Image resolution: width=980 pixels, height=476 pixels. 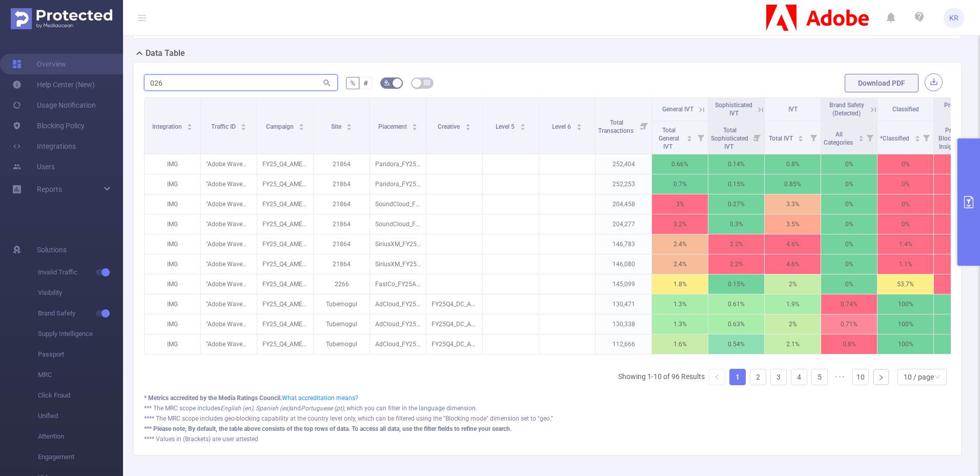 I want to click on b: * Metrics accredited by the Media Ratings Council., so click(x=213, y=398).